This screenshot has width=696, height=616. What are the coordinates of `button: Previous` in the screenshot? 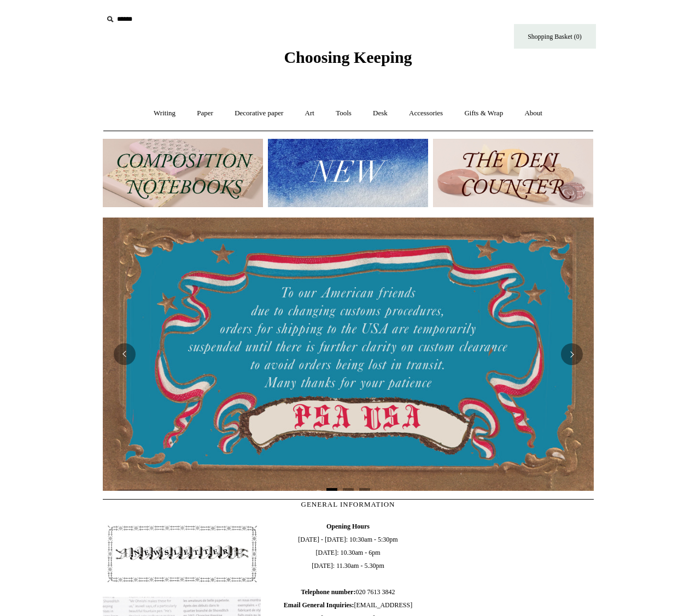 It's located at (124, 354).